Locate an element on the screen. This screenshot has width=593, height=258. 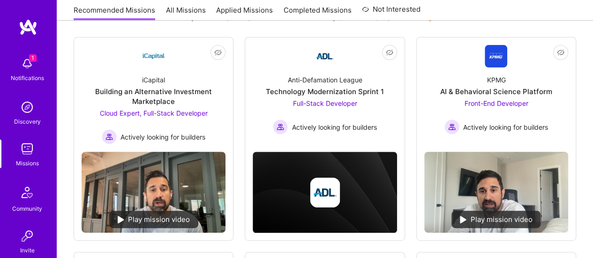
a: Company LogoiCapitalBuilding an Alternative Investment MarketplaceCloud Expert, Full-Stack Develo... is located at coordinates (153, 95).